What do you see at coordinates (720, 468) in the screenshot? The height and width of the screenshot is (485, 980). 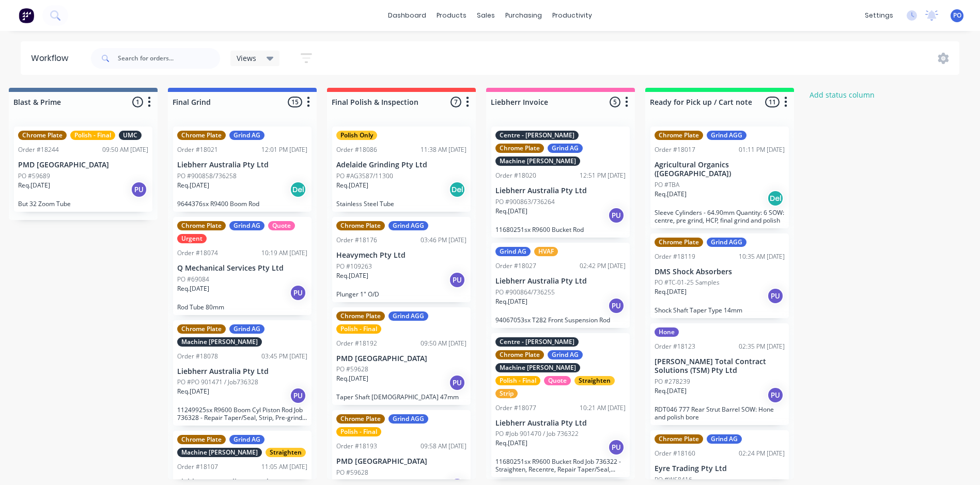 I see `p: Eyre Trading Pty Ltd` at bounding box center [720, 468].